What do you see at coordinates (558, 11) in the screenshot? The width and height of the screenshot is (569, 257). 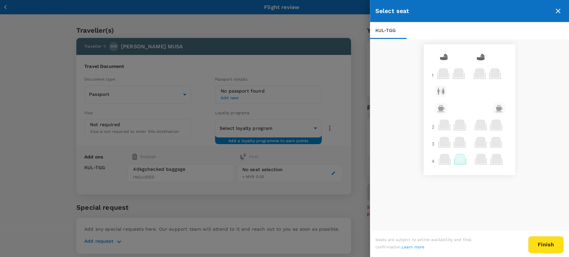 I see `button: close` at bounding box center [558, 11].